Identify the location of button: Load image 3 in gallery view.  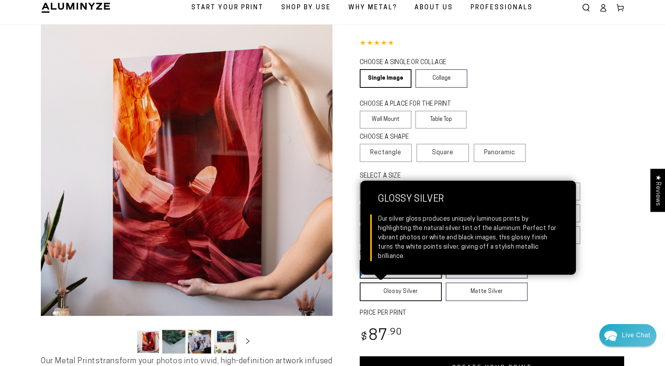
(200, 342).